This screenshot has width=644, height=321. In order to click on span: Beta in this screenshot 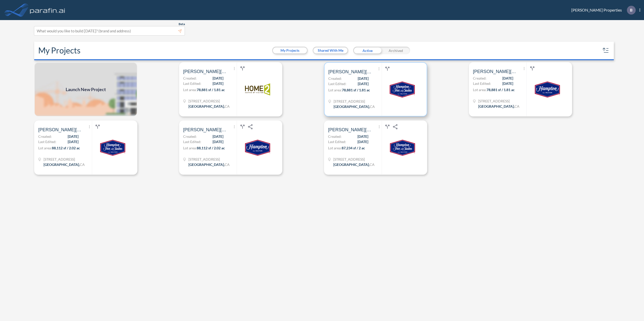, I will do `click(182, 24)`.